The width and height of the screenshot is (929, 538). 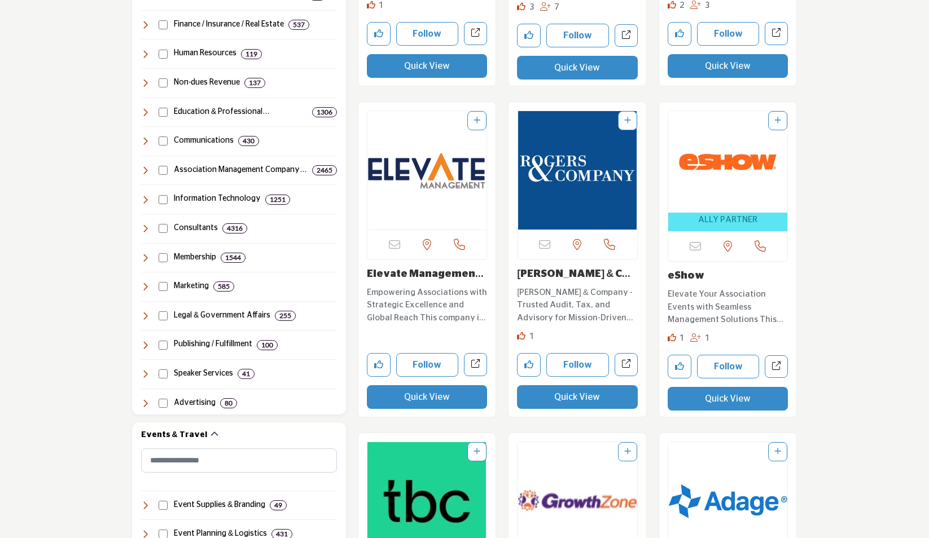 I want to click on div: 1251 Results For Information Technology, so click(x=278, y=200).